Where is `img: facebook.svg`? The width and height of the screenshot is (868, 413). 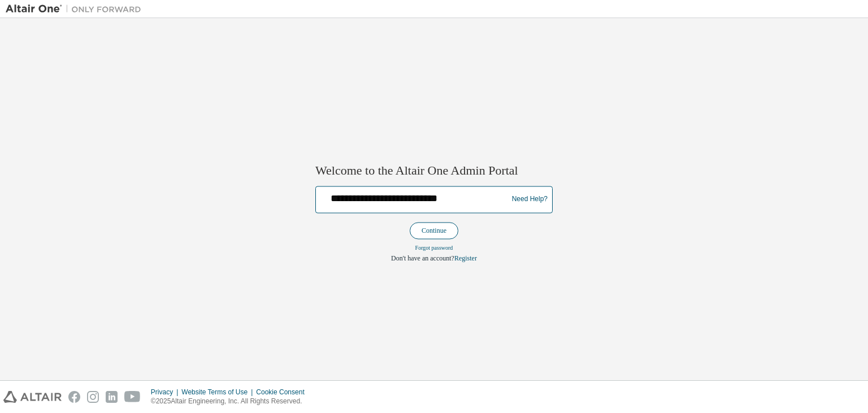 img: facebook.svg is located at coordinates (74, 397).